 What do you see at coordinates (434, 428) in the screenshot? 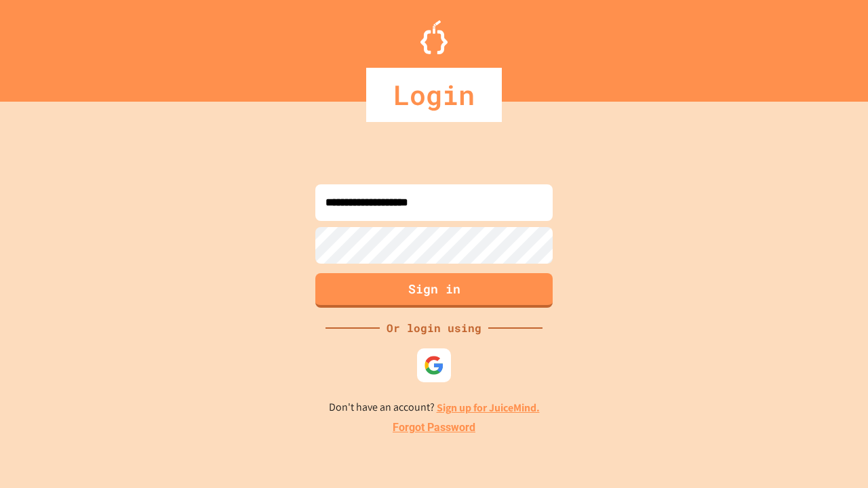
I see `a: Forgot Password` at bounding box center [434, 428].